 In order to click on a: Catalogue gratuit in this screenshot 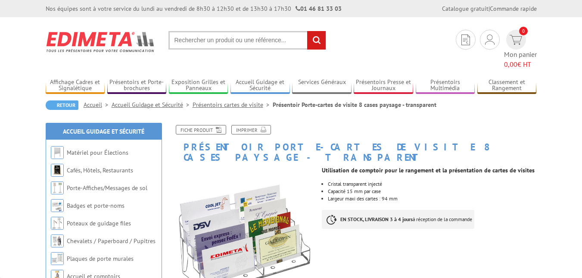, I will do `click(465, 9)`.